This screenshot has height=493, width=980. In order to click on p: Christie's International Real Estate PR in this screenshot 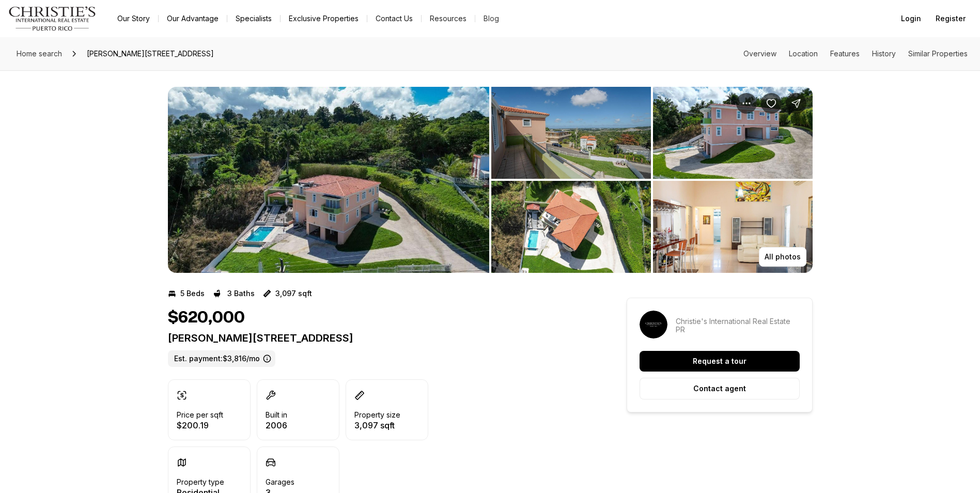, I will do `click(738, 325)`.